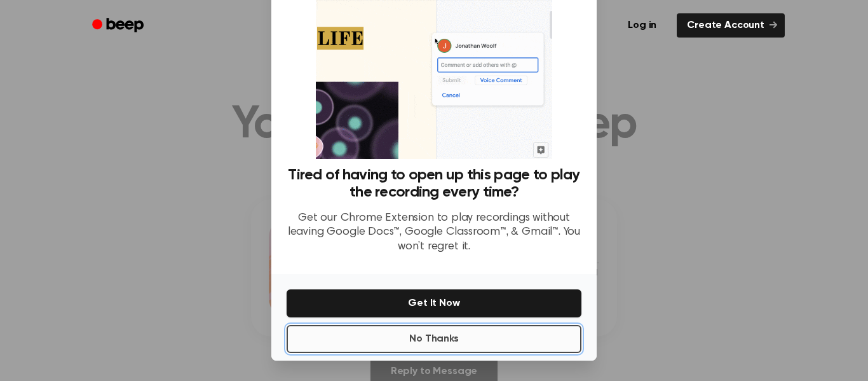  Describe the element at coordinates (434, 233) in the screenshot. I see `p: Get our Chrome Extension to play recordings without leaving Google Docs™, Google Classroom™, & Gm...` at that location.